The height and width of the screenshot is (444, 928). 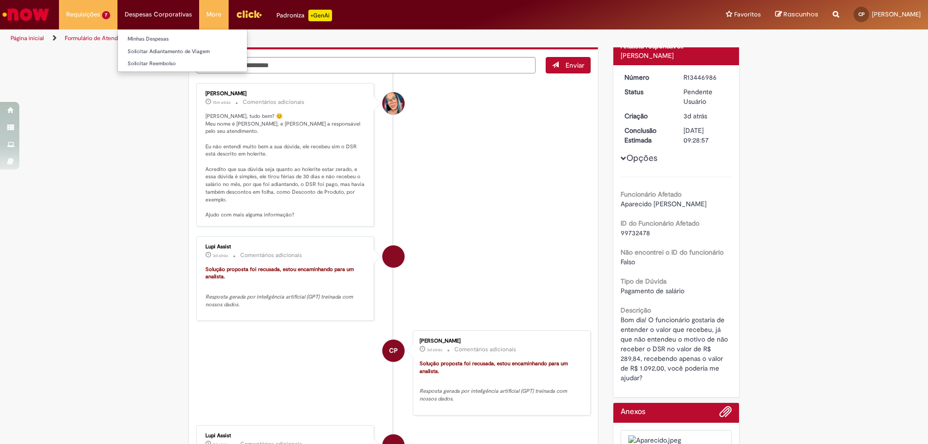 What do you see at coordinates (628, 262) in the screenshot?
I see `span: Falso` at bounding box center [628, 262].